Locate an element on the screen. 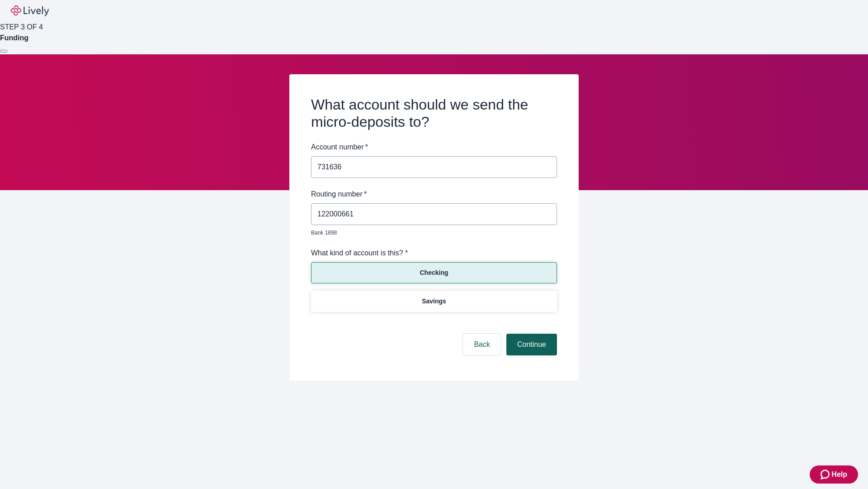 The height and width of the screenshot is (489, 868). span: Help is located at coordinates (839, 475).